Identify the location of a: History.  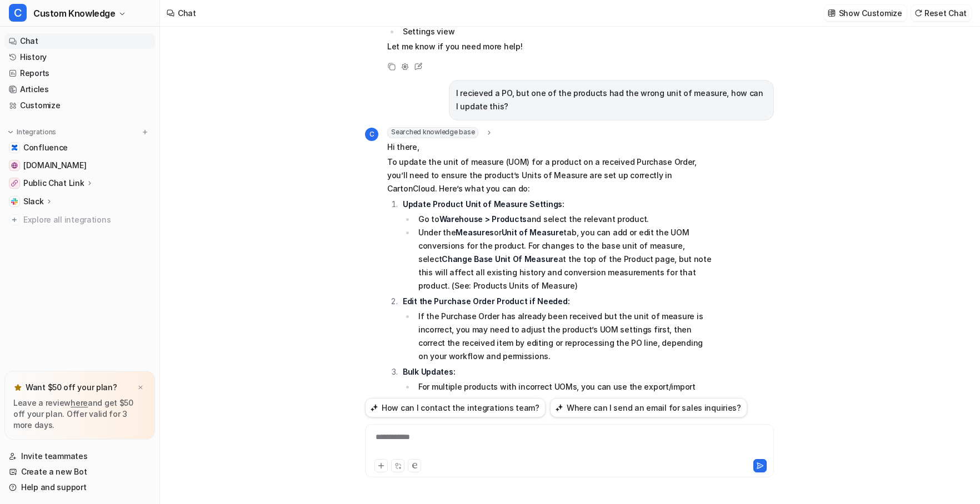
(79, 57).